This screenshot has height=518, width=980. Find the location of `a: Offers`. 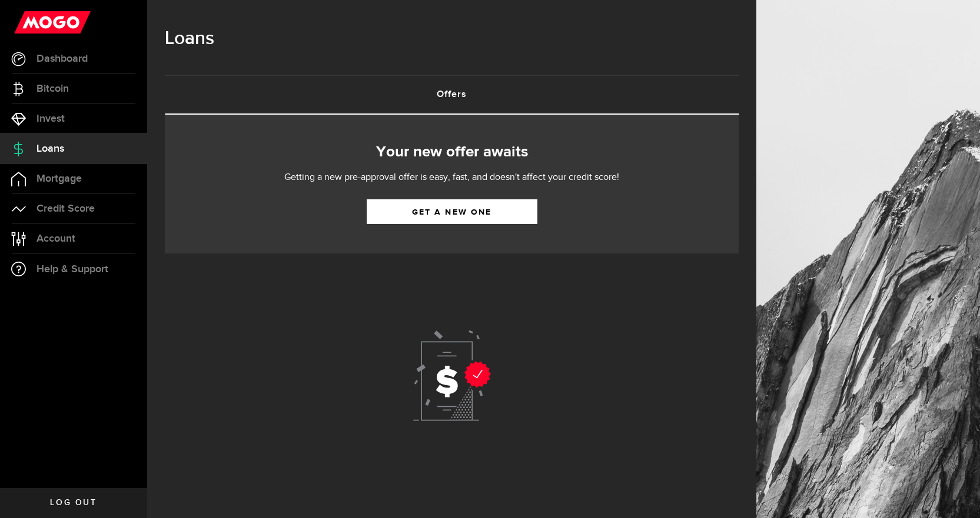

a: Offers is located at coordinates (451, 94).